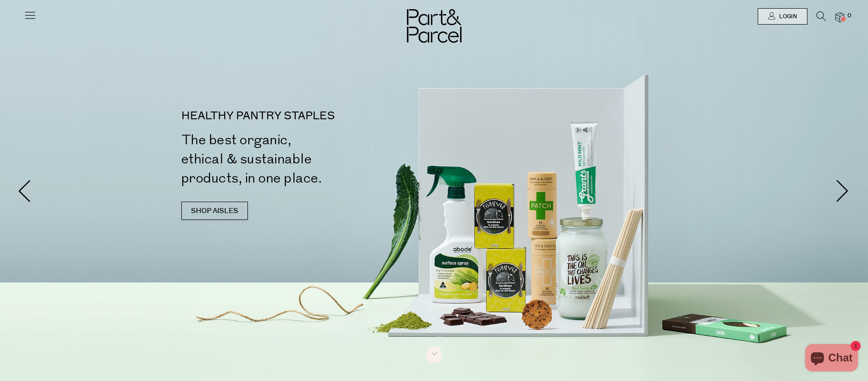  Describe the element at coordinates (214, 211) in the screenshot. I see `a: SHOP AISLES` at that location.